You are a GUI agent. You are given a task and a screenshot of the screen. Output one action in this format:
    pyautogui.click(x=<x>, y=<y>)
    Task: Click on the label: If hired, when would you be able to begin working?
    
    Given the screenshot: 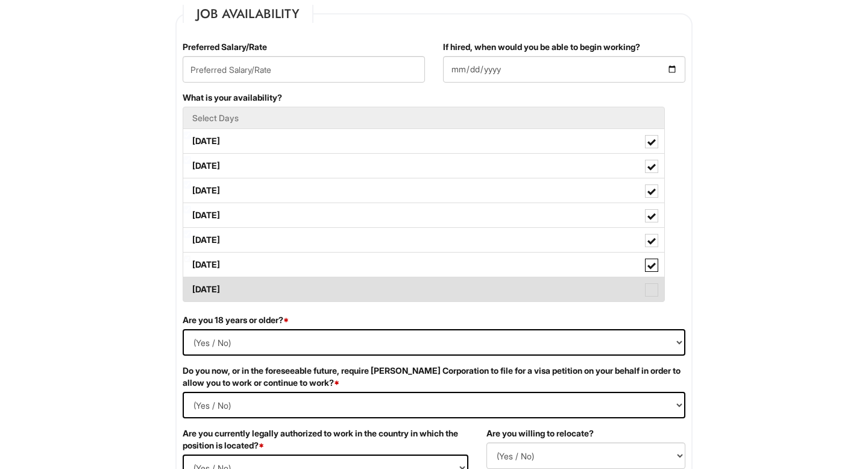 What is the action you would take?
    pyautogui.click(x=541, y=47)
    